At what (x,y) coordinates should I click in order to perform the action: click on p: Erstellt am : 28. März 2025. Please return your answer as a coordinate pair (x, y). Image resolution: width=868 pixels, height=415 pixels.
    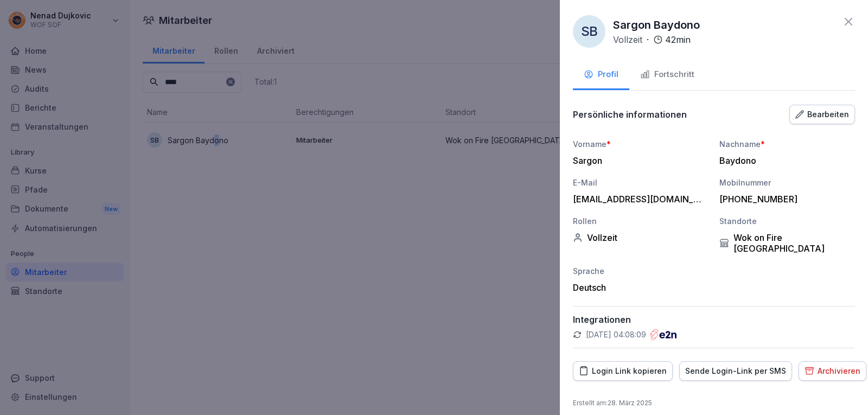
    Looking at the image, I should click on (714, 403).